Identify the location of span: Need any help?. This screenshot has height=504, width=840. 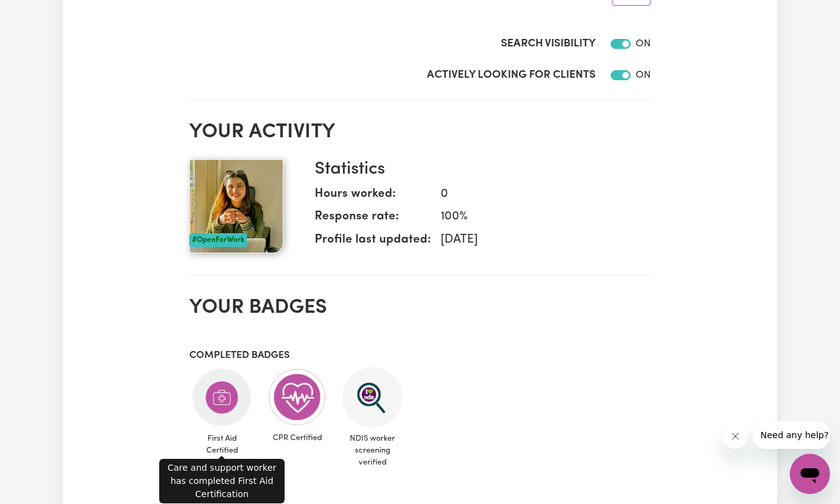
(41, 14).